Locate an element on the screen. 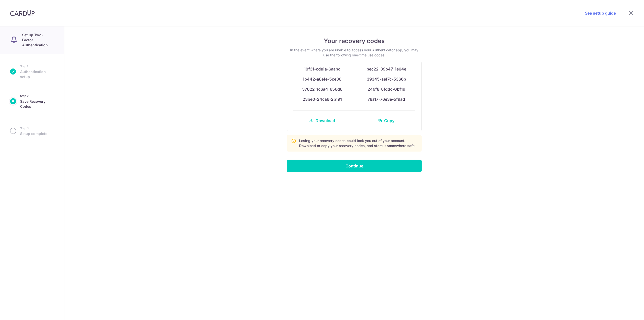 The width and height of the screenshot is (644, 320). a: See setup guide is located at coordinates (601, 13).